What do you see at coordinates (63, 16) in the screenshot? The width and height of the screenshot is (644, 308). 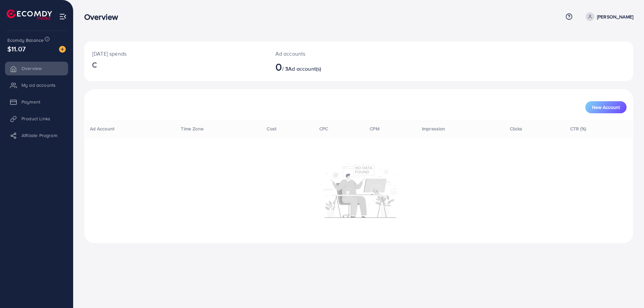 I see `img: menu` at bounding box center [63, 16].